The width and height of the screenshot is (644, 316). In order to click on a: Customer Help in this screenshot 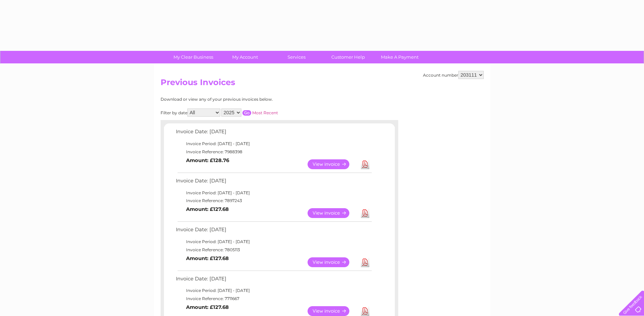, I will do `click(348, 57)`.